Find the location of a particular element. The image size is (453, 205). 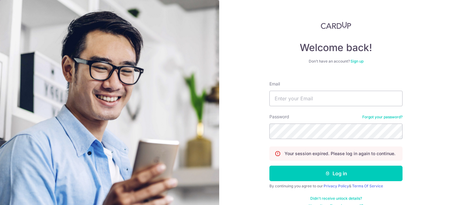

a: Privacy Policy is located at coordinates (336, 186).